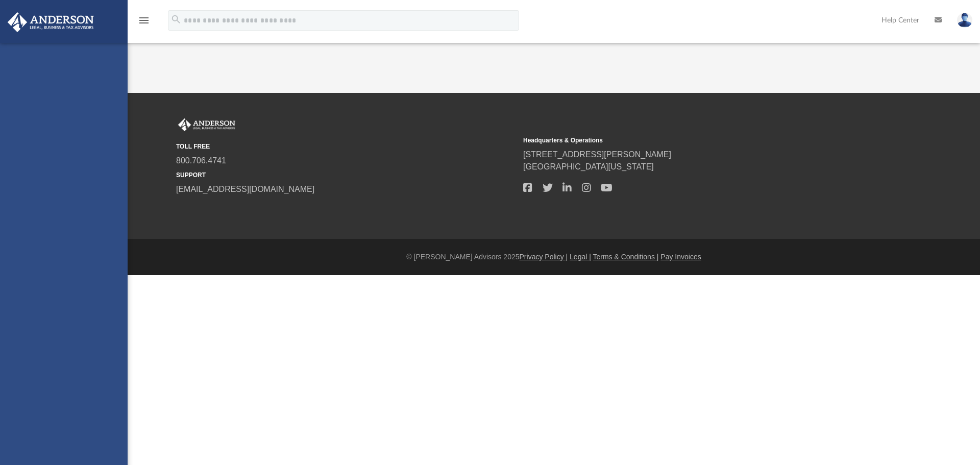  What do you see at coordinates (543, 256) in the screenshot?
I see `a: Privacy Policy |` at bounding box center [543, 256].